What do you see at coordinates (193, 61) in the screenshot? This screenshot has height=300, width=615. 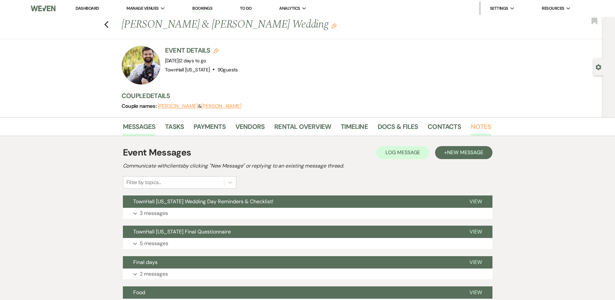 I see `span: 2 days to go` at bounding box center [193, 61].